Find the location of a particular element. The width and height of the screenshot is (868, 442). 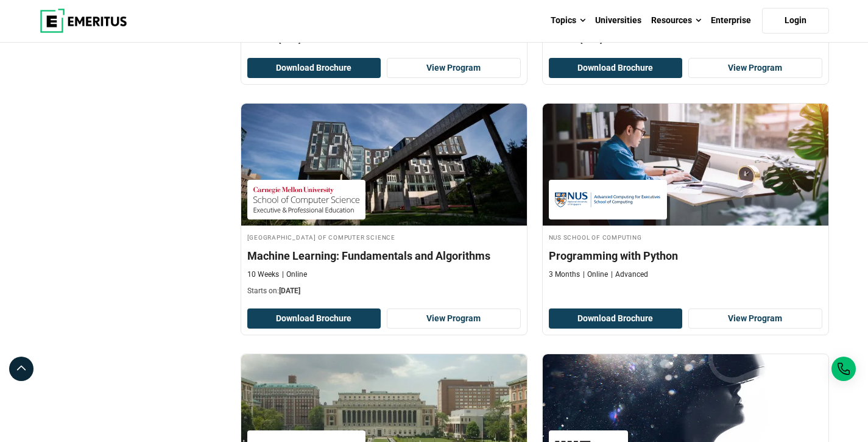

a: AI and Machine Learning Course by NUS School of Computing - NUS School of Computing NUS School of... is located at coordinates (686, 195).